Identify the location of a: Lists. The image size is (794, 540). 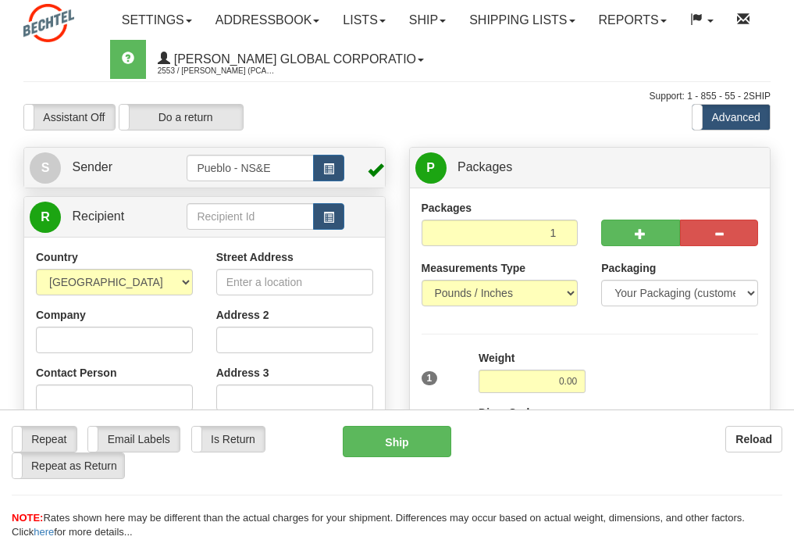
(364, 20).